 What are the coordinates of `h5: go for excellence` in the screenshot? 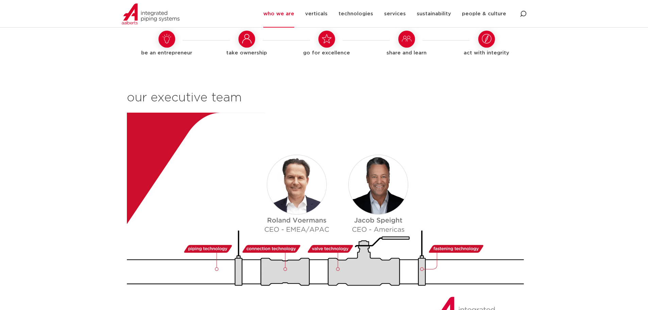 It's located at (327, 53).